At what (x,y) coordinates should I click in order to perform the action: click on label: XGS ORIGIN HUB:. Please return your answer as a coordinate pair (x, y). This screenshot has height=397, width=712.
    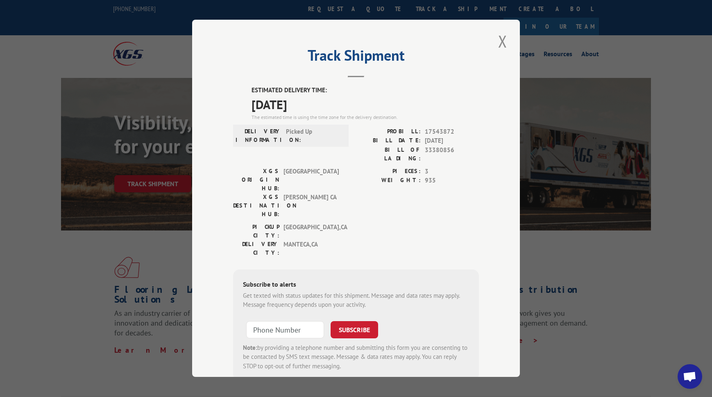
    Looking at the image, I should click on (256, 180).